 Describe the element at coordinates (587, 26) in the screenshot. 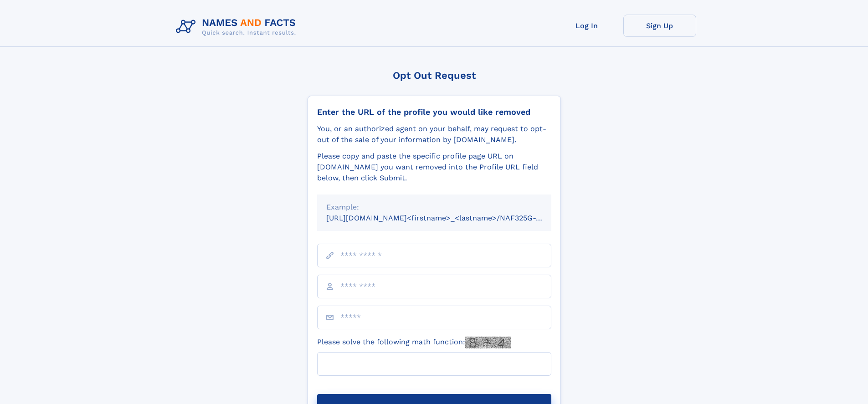

I see `a: Log In` at that location.